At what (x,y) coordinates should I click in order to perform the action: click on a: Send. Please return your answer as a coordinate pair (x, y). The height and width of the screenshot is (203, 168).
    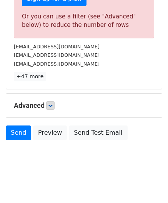
    Looking at the image, I should click on (18, 133).